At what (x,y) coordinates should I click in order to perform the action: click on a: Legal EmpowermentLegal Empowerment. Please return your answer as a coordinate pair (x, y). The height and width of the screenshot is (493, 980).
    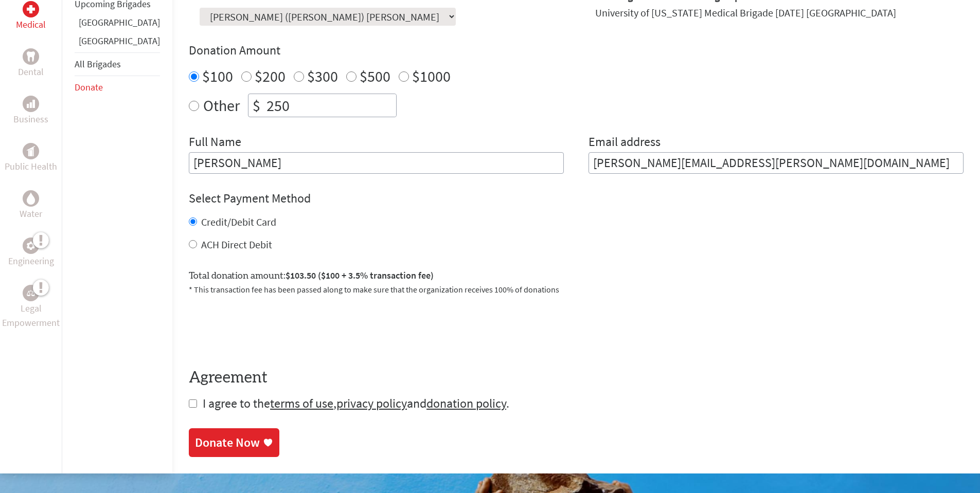
    Looking at the image, I should click on (31, 307).